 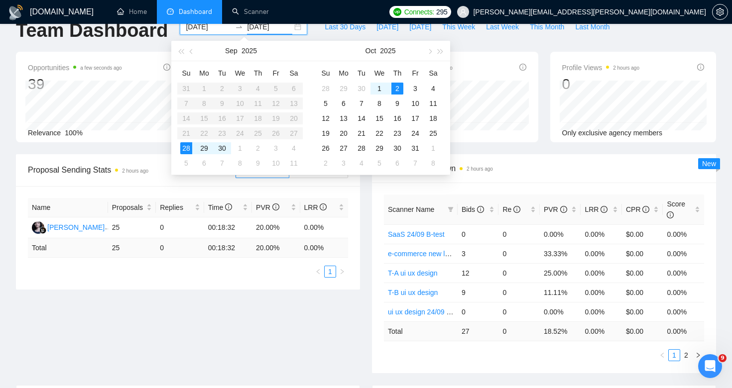 I want to click on div: 12, so click(x=326, y=118).